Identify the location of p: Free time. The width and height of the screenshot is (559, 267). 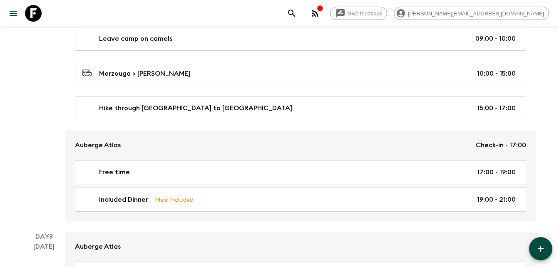
(115, 172).